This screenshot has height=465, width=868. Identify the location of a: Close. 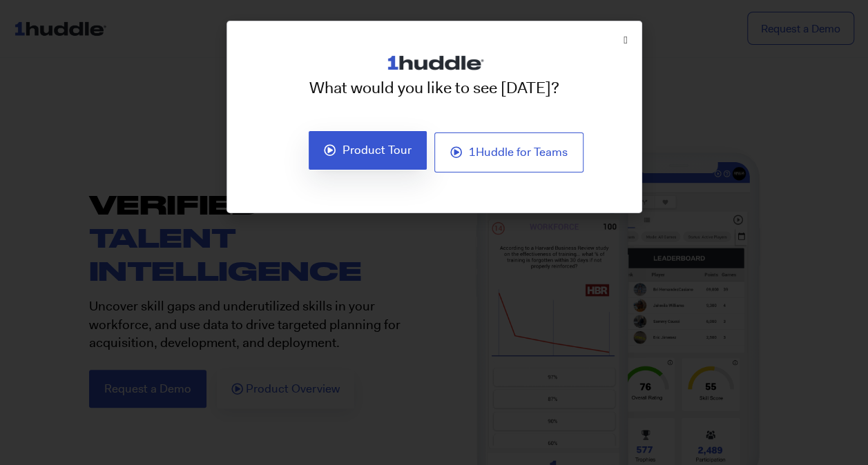
(625, 40).